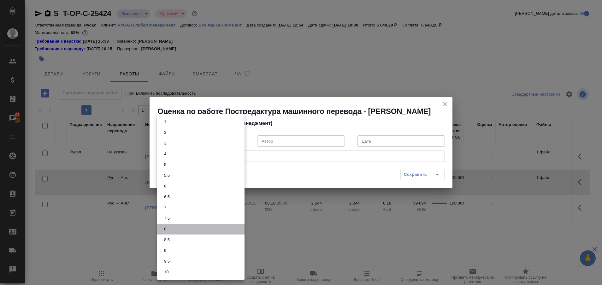 This screenshot has width=602, height=285. Describe the element at coordinates (165, 251) in the screenshot. I see `button: 9` at that location.